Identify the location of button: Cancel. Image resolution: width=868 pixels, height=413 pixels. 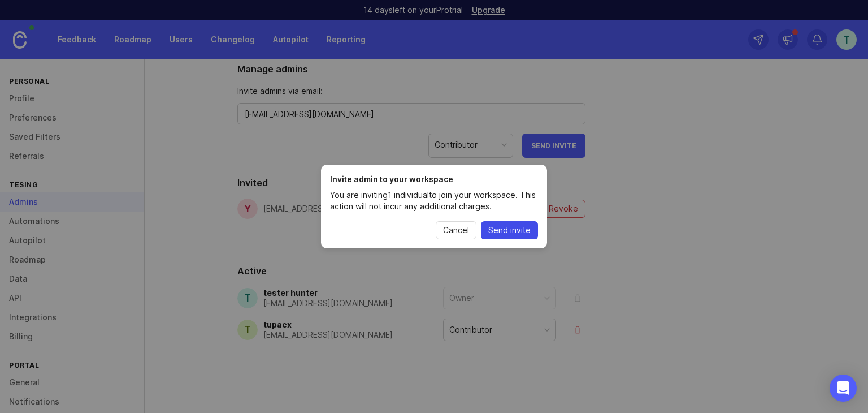
(456, 230).